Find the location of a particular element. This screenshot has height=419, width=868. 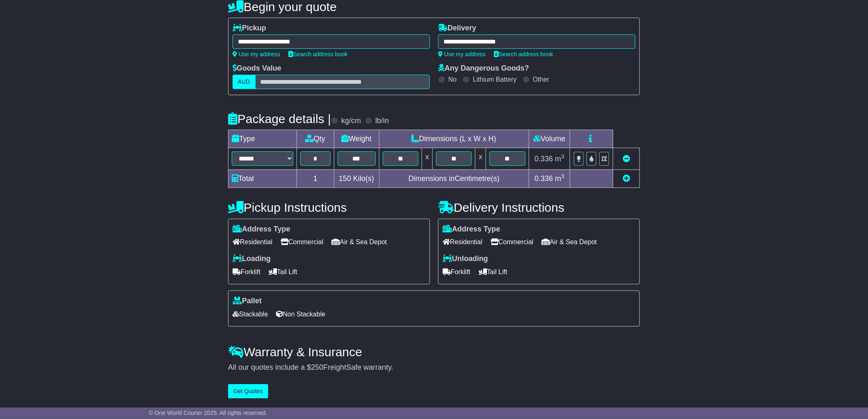

td: Weight is located at coordinates (357, 139).